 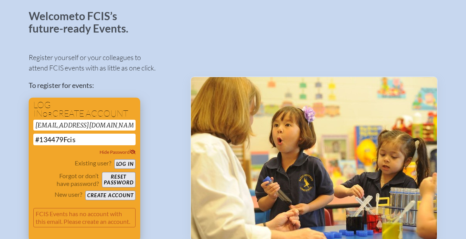 I want to click on p: New user?, so click(x=68, y=194).